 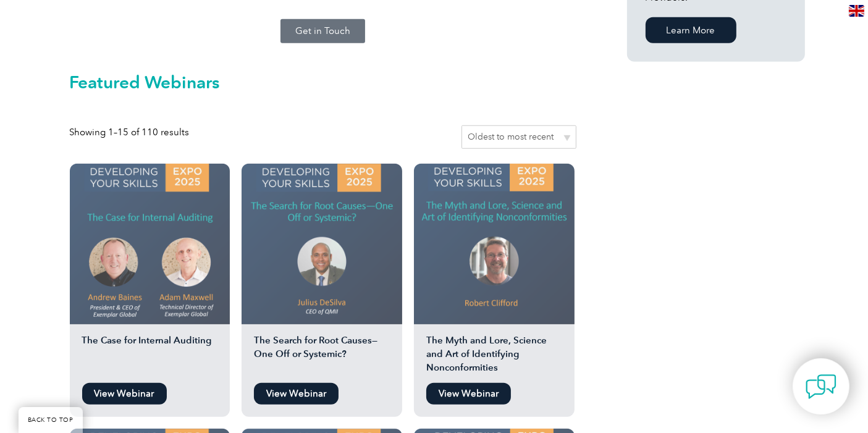 I want to click on img: Julius DeSilva, so click(x=322, y=244).